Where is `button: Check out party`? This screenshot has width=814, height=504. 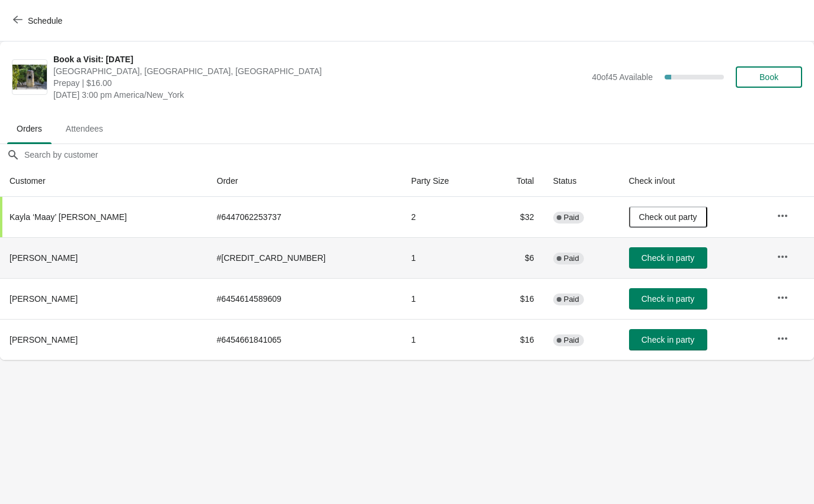
button: Check out party is located at coordinates (668, 217).